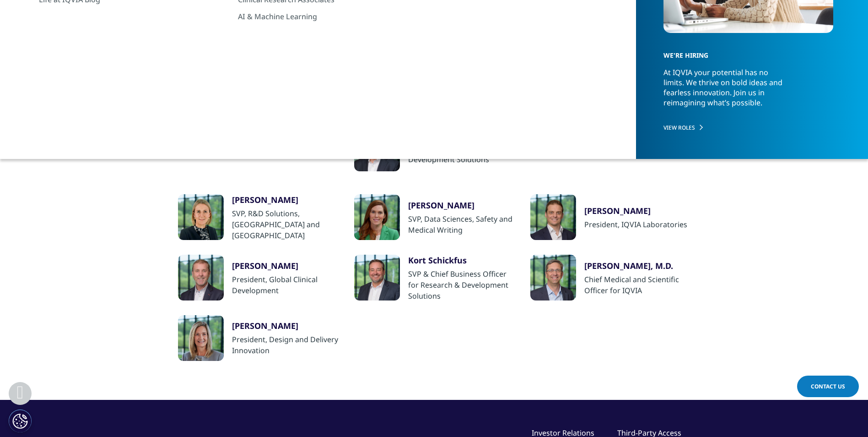 This screenshot has width=868, height=437. What do you see at coordinates (20, 421) in the screenshot?
I see `button: Cookie Settings` at bounding box center [20, 421].